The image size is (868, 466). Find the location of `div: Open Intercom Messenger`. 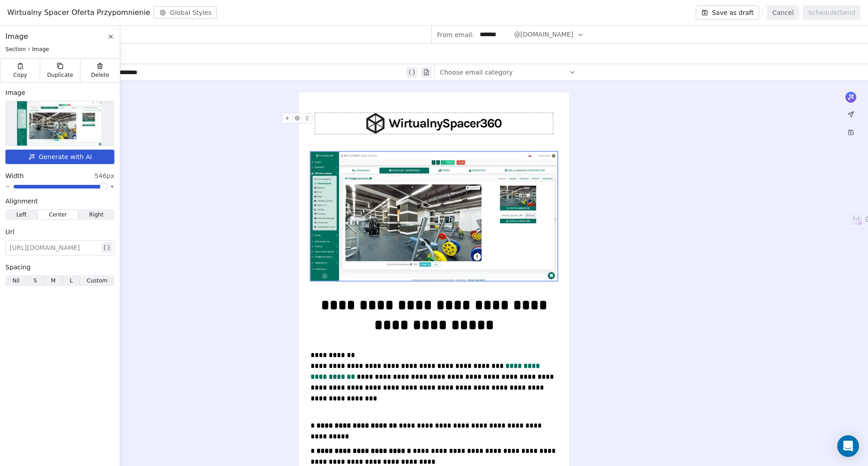

div: Open Intercom Messenger is located at coordinates (848, 446).